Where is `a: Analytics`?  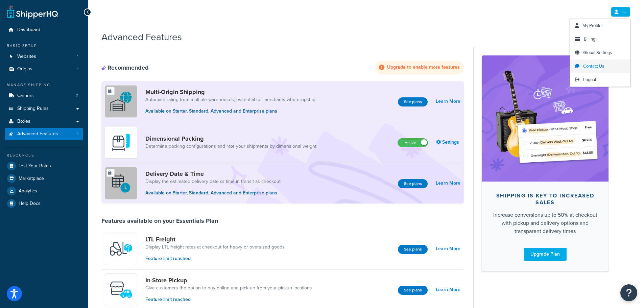 a: Analytics is located at coordinates (44, 191).